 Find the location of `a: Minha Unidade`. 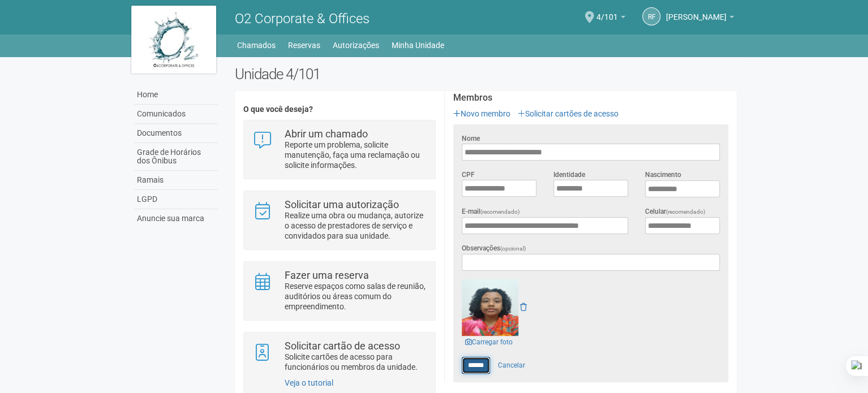

a: Minha Unidade is located at coordinates (418, 45).